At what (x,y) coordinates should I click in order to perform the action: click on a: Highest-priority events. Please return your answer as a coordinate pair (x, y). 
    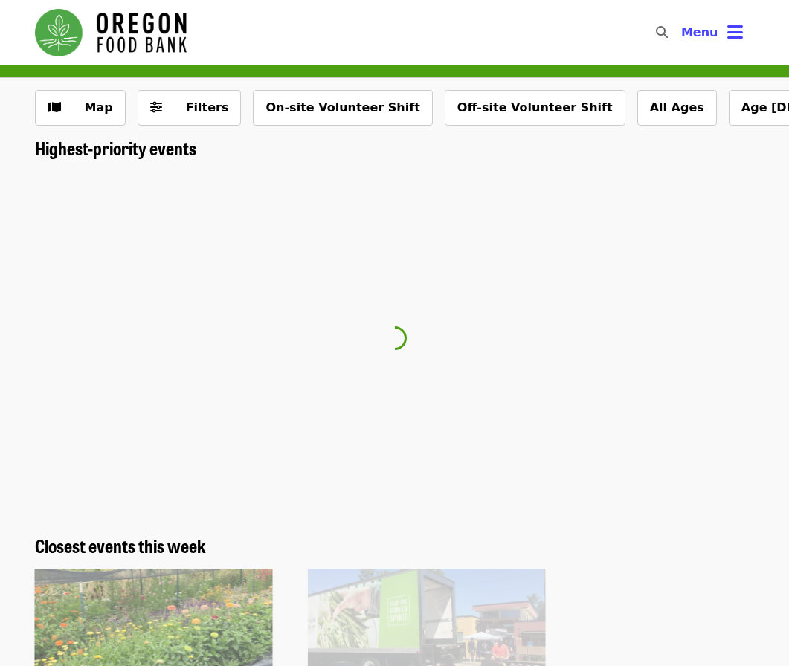
    Looking at the image, I should click on (115, 148).